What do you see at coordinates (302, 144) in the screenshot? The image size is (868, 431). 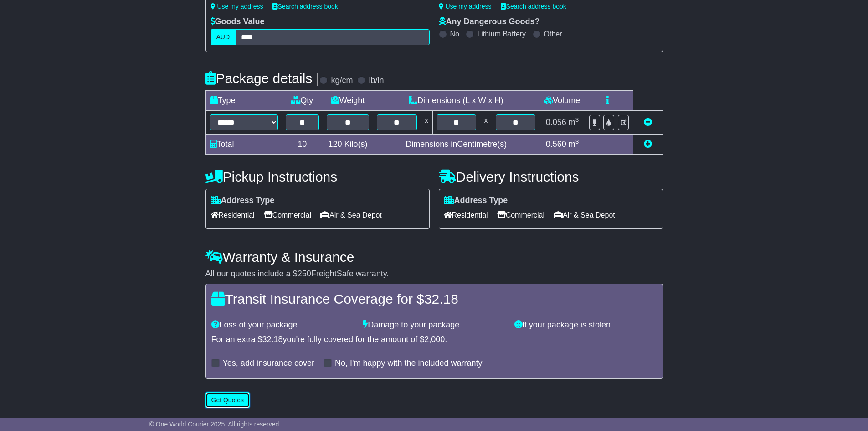 I see `td: 10` at bounding box center [302, 144].